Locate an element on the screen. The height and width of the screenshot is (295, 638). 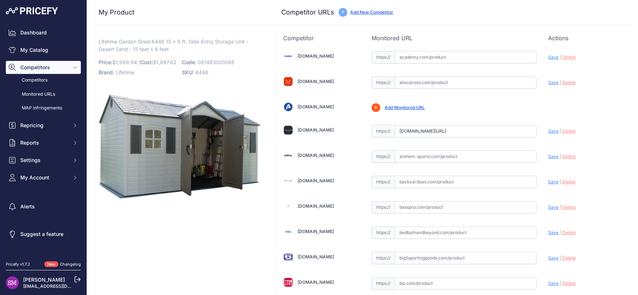
span: SKU: is located at coordinates (188, 72).